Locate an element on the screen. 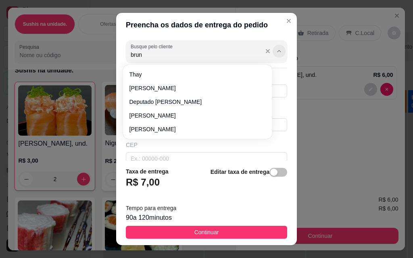  button: Close is located at coordinates (288, 21).